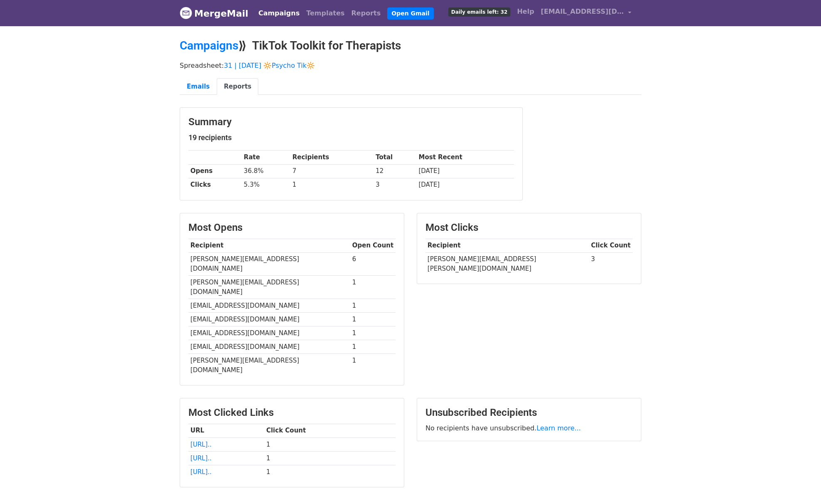 The width and height of the screenshot is (821, 504). What do you see at coordinates (292, 227) in the screenshot?
I see `h3: Most Opens` at bounding box center [292, 227].